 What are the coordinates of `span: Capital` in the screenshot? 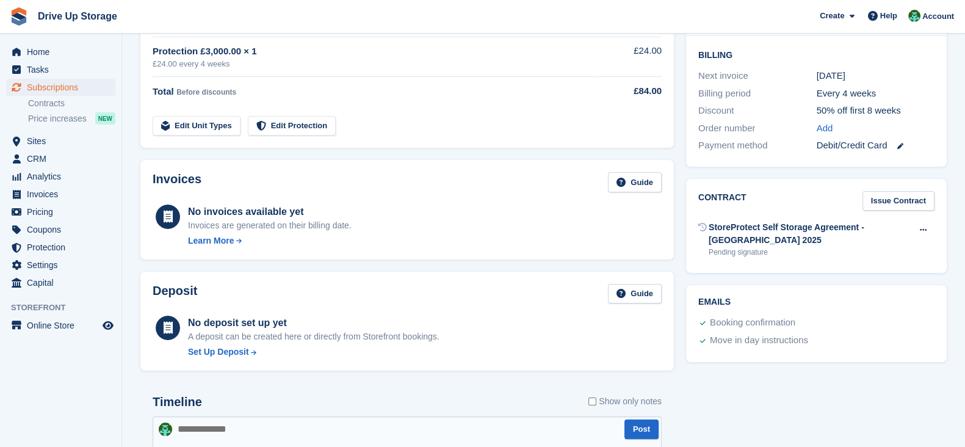 It's located at (63, 282).